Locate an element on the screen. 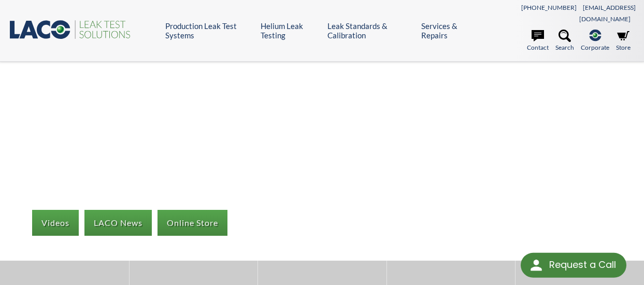 This screenshot has width=644, height=285. a: Production Leak Test Systems is located at coordinates (209, 31).